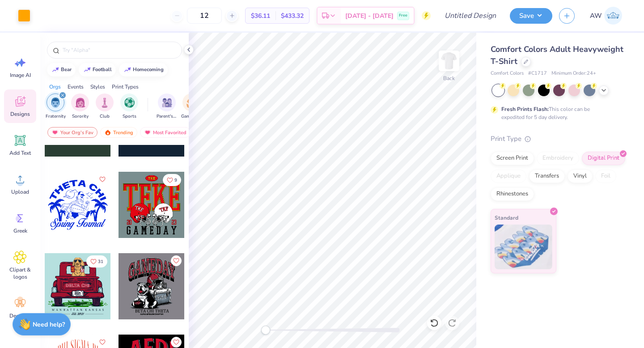 The height and width of the screenshot is (348, 644). I want to click on span: Sports, so click(130, 117).